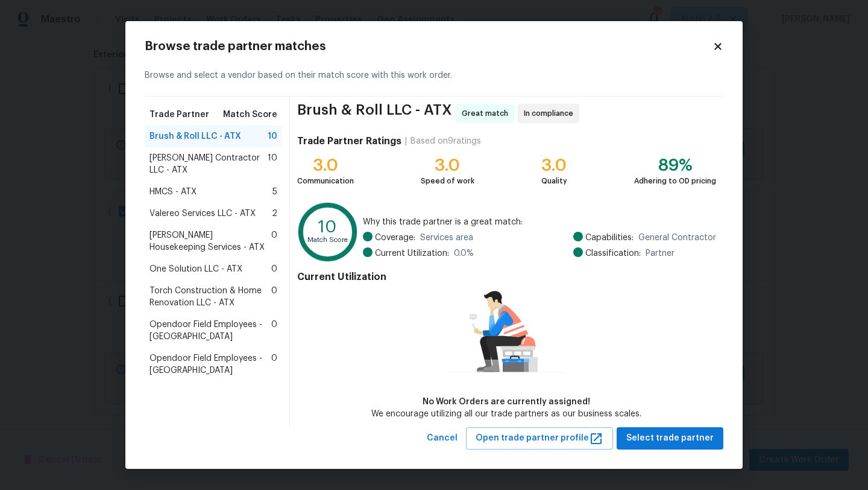 The image size is (868, 490). What do you see at coordinates (613, 253) in the screenshot?
I see `span: Classification:` at bounding box center [613, 253].